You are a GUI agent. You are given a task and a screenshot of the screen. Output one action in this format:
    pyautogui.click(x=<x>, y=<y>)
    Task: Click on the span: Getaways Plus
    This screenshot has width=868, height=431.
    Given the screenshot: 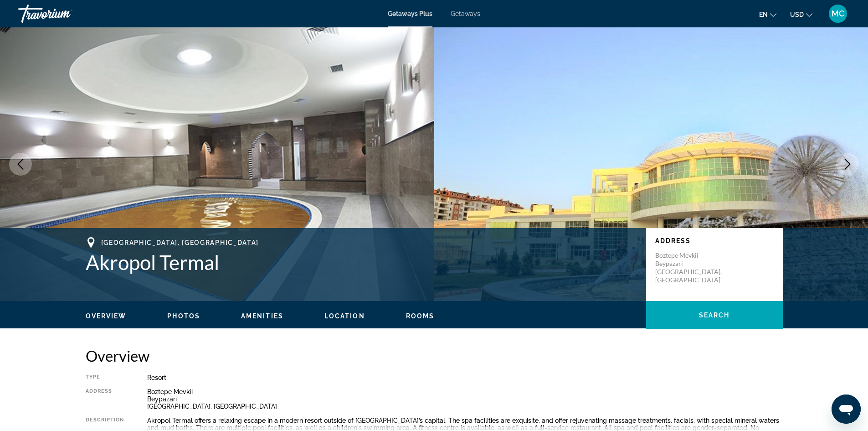 What is the action you would take?
    pyautogui.click(x=410, y=14)
    